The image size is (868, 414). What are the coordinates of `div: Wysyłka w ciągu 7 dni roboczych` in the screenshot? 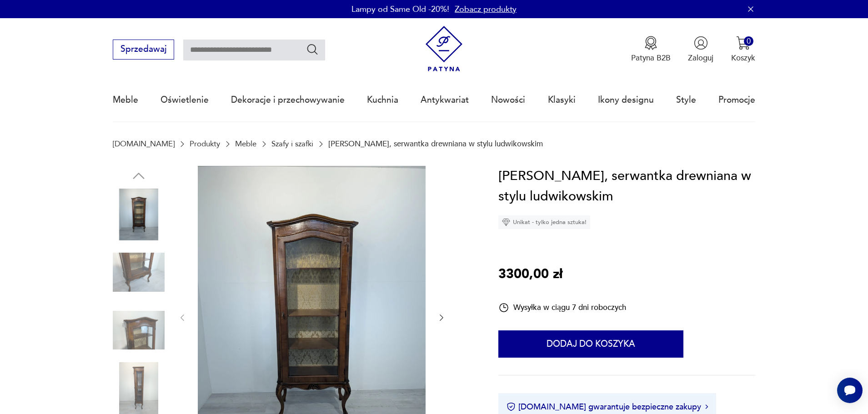 It's located at (562, 307).